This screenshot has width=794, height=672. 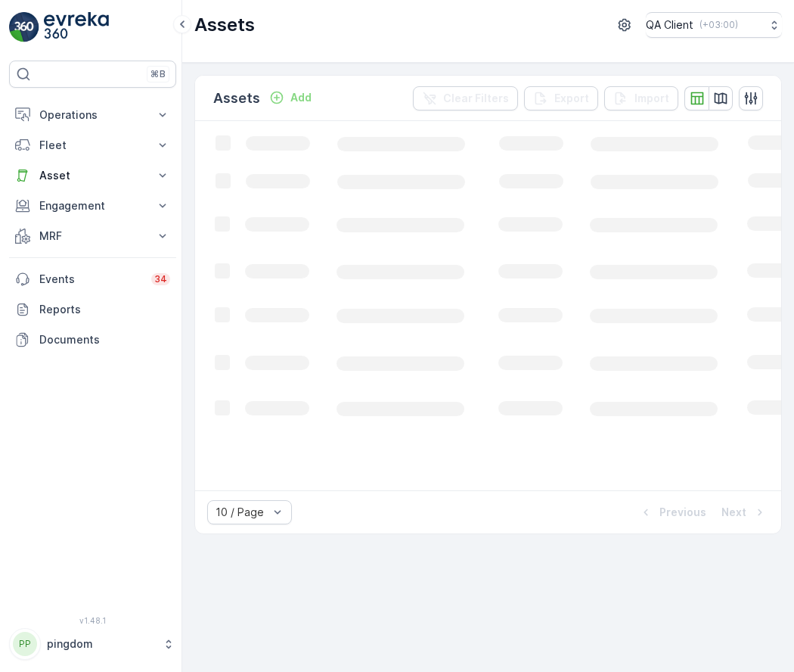 What do you see at coordinates (714, 25) in the screenshot?
I see `button: QA Client(+03:00)` at bounding box center [714, 25].